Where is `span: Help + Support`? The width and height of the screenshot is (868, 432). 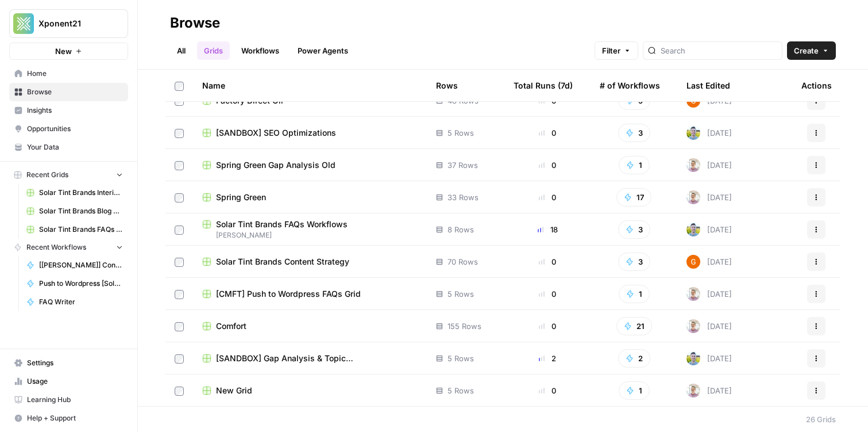
span: Help + Support is located at coordinates (75, 418).